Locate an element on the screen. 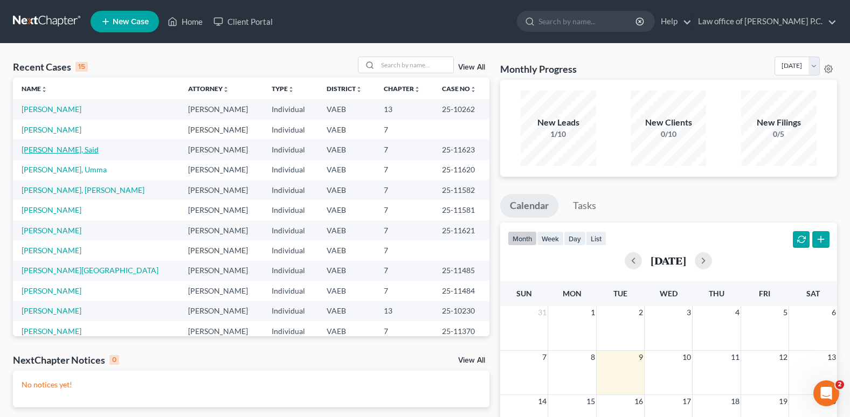 Image resolution: width=850 pixels, height=417 pixels. a: Chapterunfold_more is located at coordinates (402, 88).